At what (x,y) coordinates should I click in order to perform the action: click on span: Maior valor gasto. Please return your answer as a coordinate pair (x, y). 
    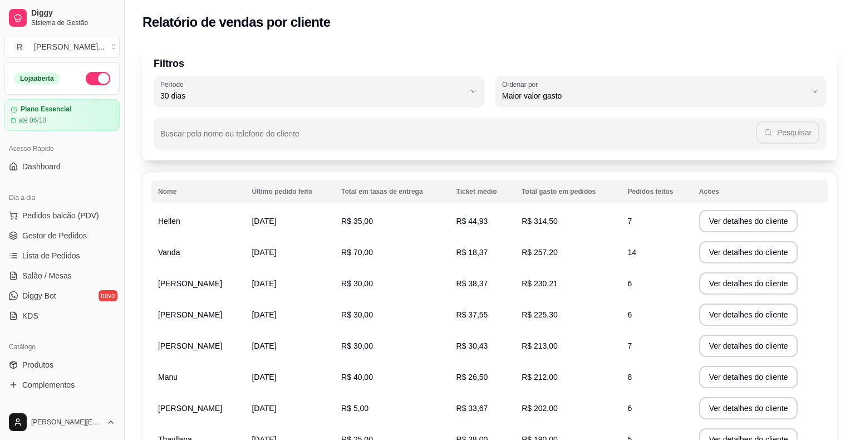
    Looking at the image, I should click on (654, 96).